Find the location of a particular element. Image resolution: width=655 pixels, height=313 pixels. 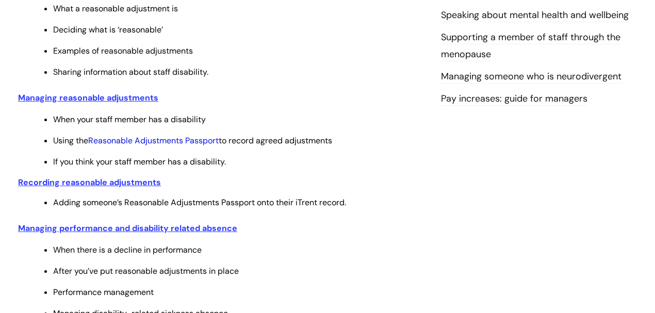

span: After you’ve put reasonable adjustments in place is located at coordinates (146, 271).